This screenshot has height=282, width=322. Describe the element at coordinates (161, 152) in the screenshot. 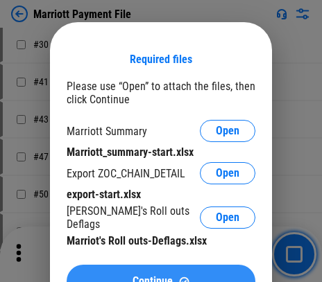

I see `div: Marriott_summary-start.xlsx` at that location.